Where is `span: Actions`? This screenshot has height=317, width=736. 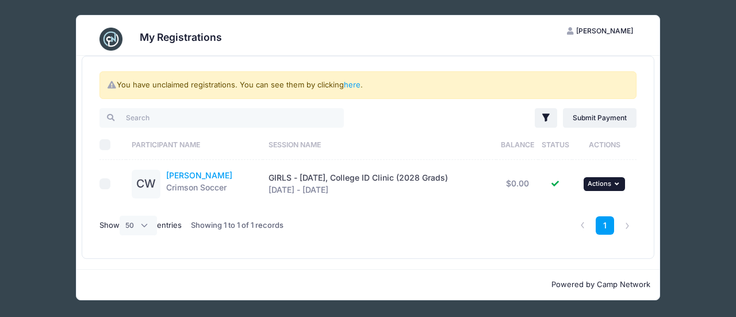
span: Actions is located at coordinates (599, 183).